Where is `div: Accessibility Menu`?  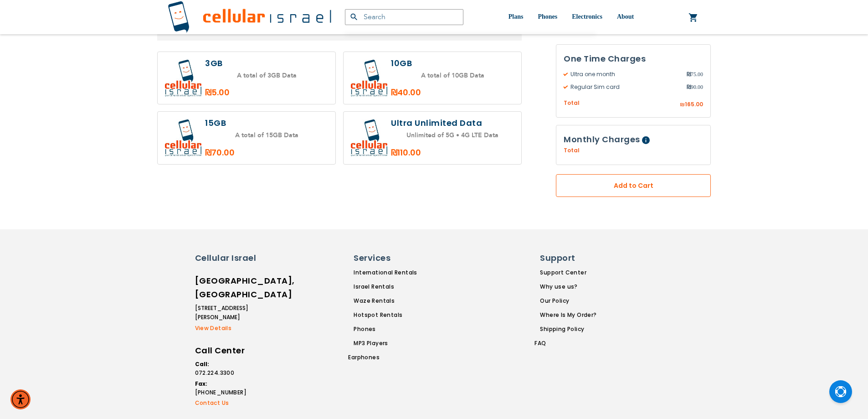 div: Accessibility Menu is located at coordinates (21, 399).